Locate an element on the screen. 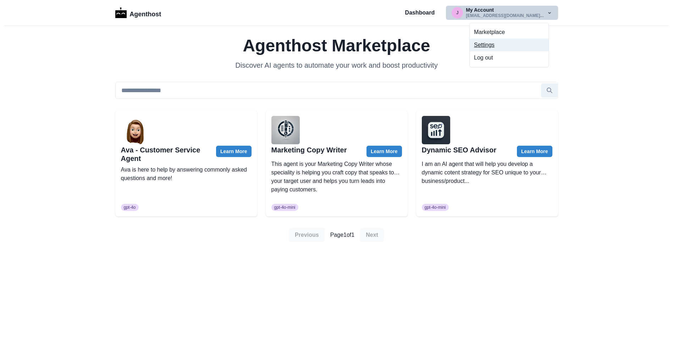  p: Dashboard is located at coordinates (420, 13).